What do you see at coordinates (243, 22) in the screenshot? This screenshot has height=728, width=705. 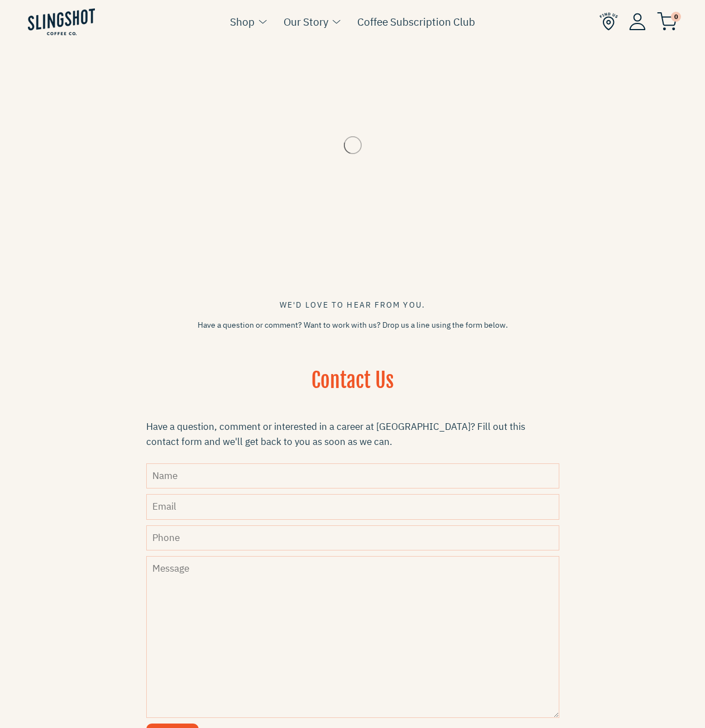 I see `a: Shop` at bounding box center [243, 22].